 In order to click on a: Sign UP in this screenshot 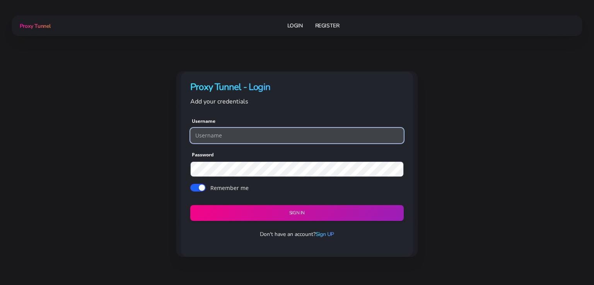, I will do `click(325, 234)`.